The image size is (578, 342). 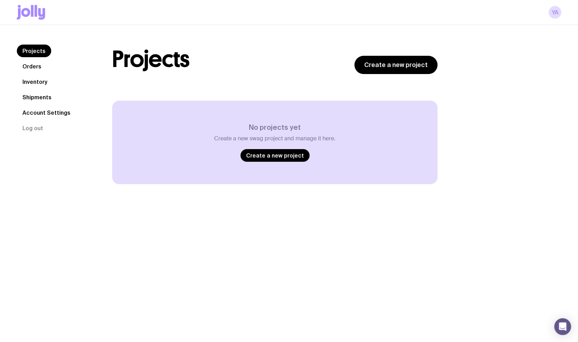 I want to click on a: Projects, so click(x=34, y=51).